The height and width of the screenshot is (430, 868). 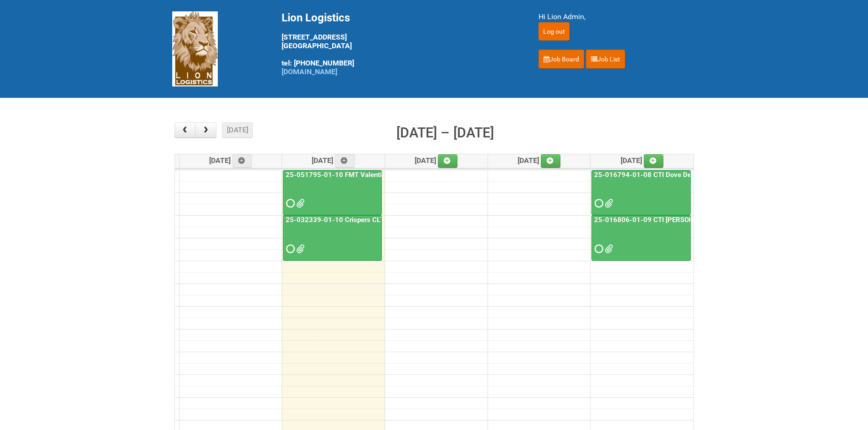 What do you see at coordinates (608, 204) in the screenshot?
I see `span: LPF 25-016794-01-08.xlsx Dove DM Usage Instructions.pdf JNF 25-016794-01-08.DOC MDN 25-016794-01-...` at bounding box center [608, 204].